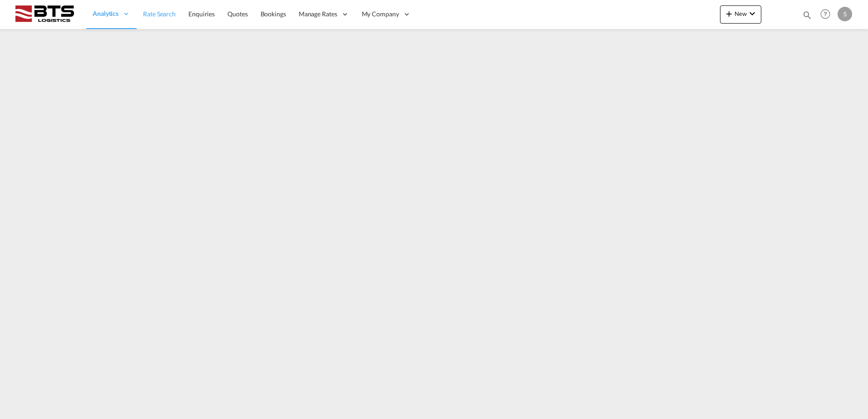  What do you see at coordinates (740, 13) in the screenshot?
I see `span: New` at bounding box center [740, 13].